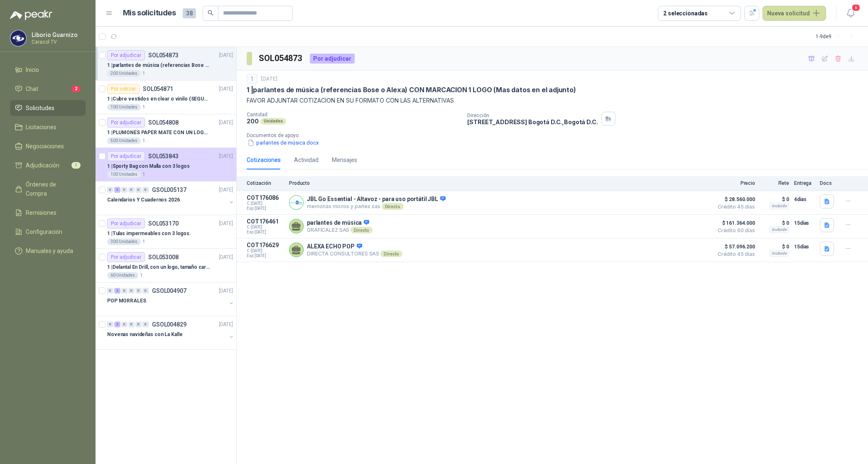  What do you see at coordinates (47, 213) in the screenshot?
I see `a: Remisiones` at bounding box center [47, 213].